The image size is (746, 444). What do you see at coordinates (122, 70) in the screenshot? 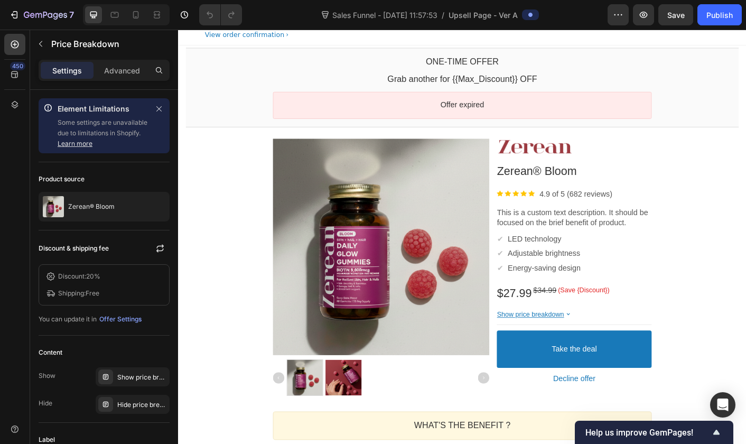
I see `p: Advanced` at bounding box center [122, 70].